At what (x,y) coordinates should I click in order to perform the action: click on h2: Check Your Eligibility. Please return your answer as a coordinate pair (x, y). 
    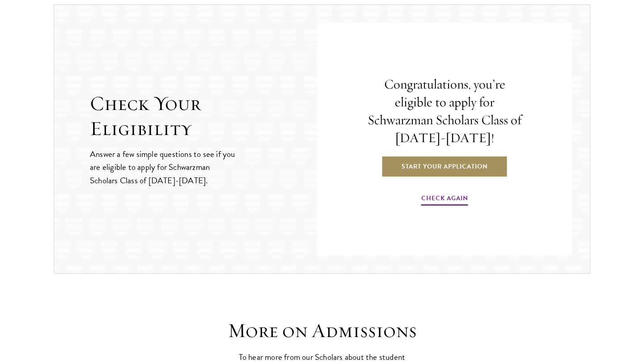
    Looking at the image, I should click on (204, 116).